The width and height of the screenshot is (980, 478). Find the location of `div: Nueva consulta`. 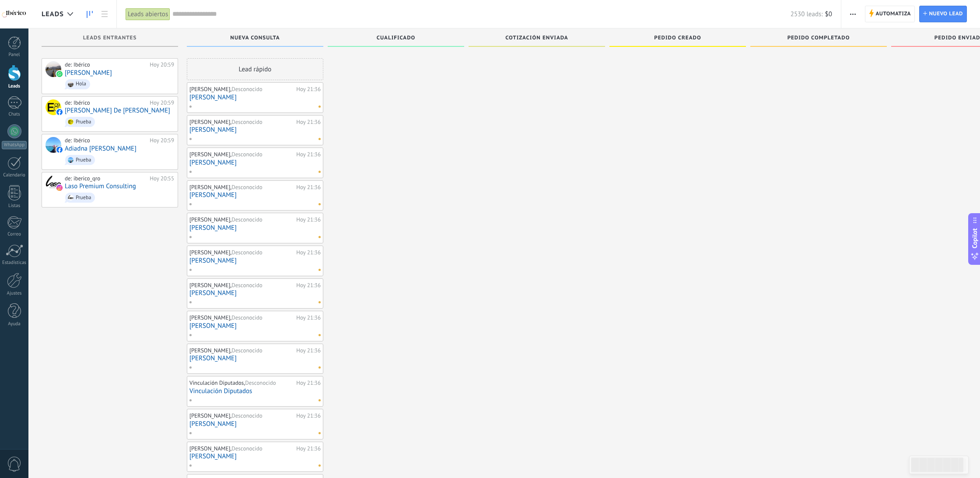

div: Nueva consulta is located at coordinates (255, 38).